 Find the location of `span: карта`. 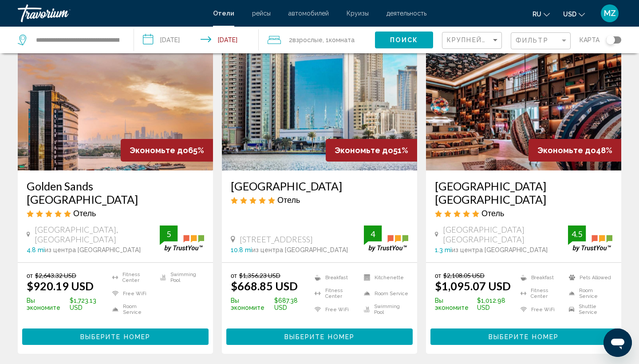

span: карта is located at coordinates (589, 40).